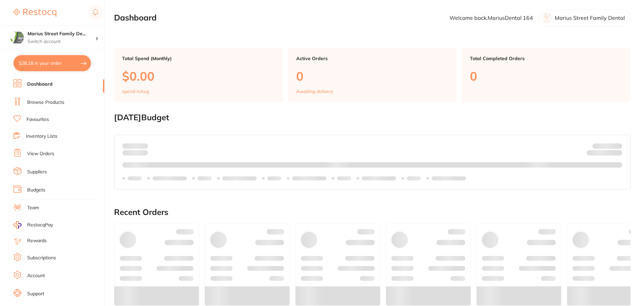 The image size is (644, 306). I want to click on p: Switch account, so click(62, 42).